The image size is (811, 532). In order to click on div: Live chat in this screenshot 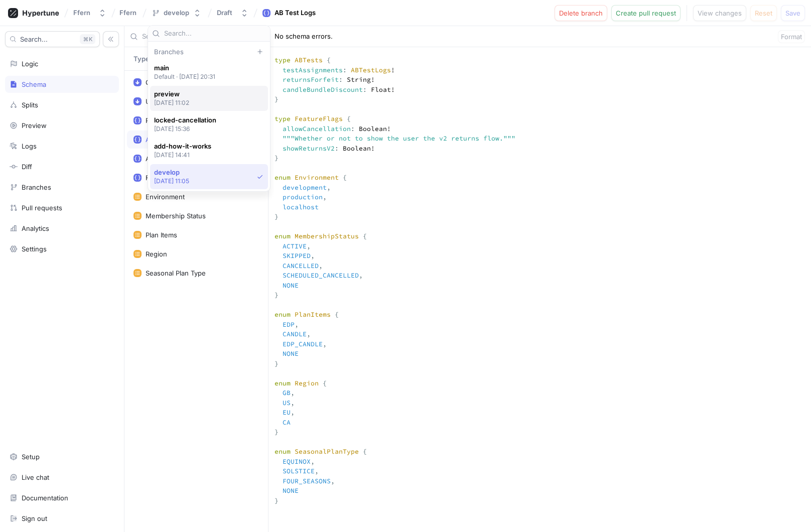, I will do `click(35, 477)`.